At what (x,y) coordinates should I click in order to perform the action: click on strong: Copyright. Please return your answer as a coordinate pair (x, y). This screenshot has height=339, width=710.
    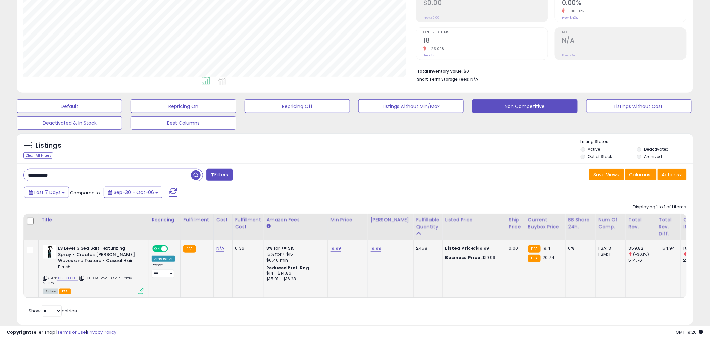
    Looking at the image, I should click on (19, 332).